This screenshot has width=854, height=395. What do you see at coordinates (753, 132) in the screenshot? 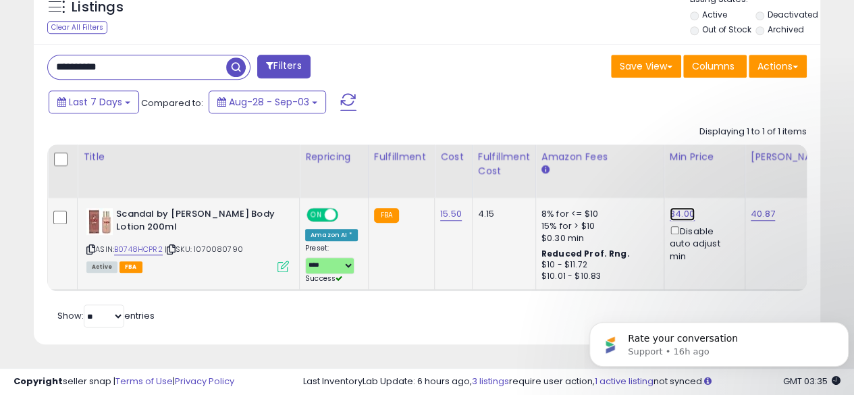
I see `div: Displaying 1 to 1 of 1 items` at bounding box center [753, 132].